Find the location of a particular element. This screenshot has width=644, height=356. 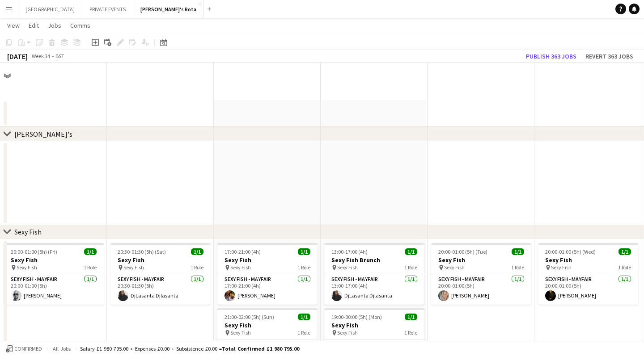

a: View is located at coordinates (13, 25).